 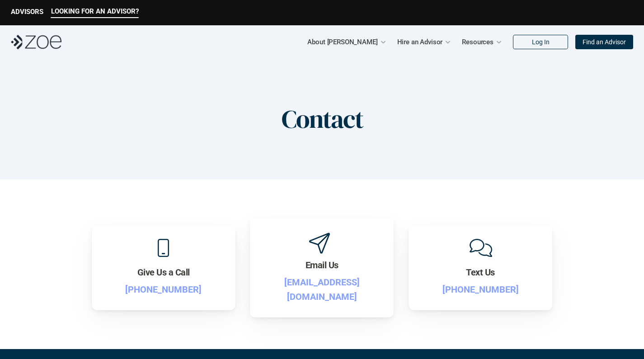 I want to click on a: Log In, so click(x=540, y=42).